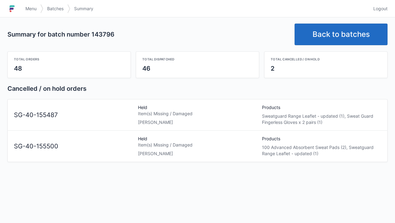  Describe the element at coordinates (12, 9) in the screenshot. I see `img: logo-small.jpg` at that location.